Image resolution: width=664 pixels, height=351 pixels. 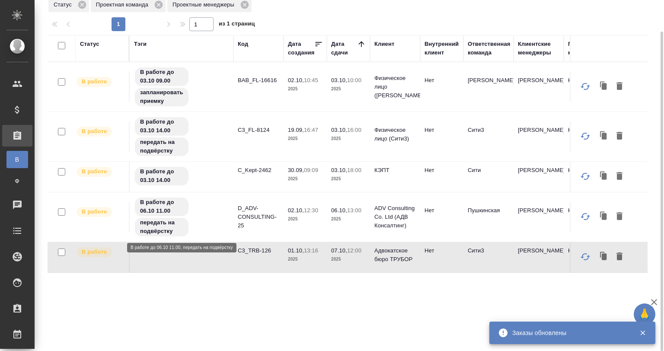 What do you see at coordinates (162, 76) in the screenshot?
I see `p: В работе до 03.10 09.00` at bounding box center [162, 76].